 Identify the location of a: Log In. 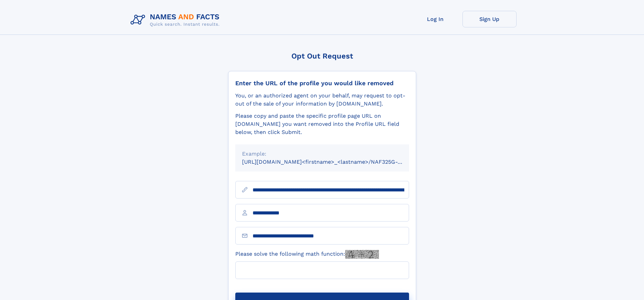
(435, 19).